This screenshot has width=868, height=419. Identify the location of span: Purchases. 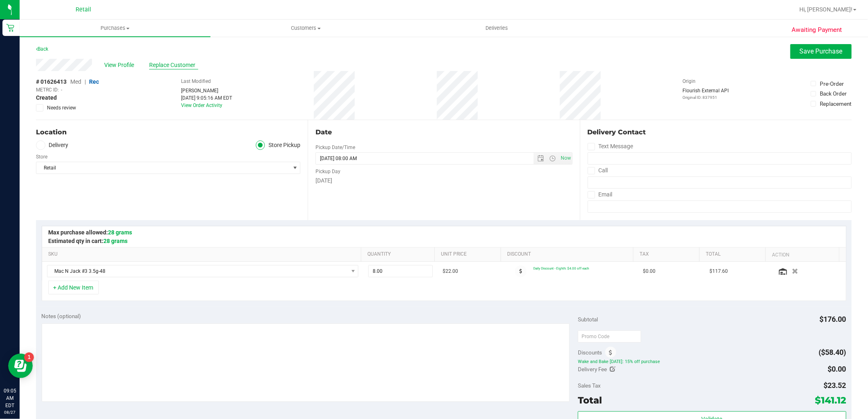
(114, 28).